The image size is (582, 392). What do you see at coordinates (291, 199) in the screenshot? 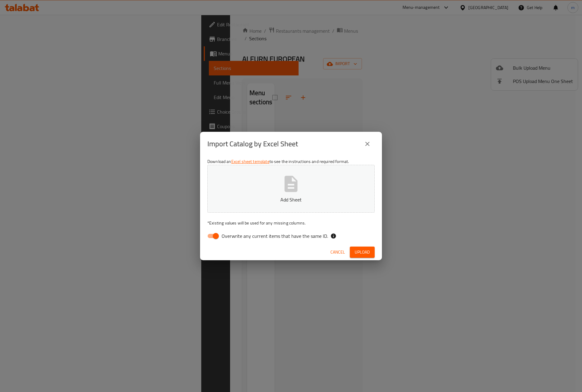
I see `p: Add Sheet` at bounding box center [291, 199].